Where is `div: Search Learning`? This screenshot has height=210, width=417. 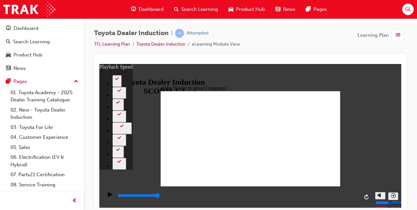 div: Search Learning is located at coordinates (31, 42).